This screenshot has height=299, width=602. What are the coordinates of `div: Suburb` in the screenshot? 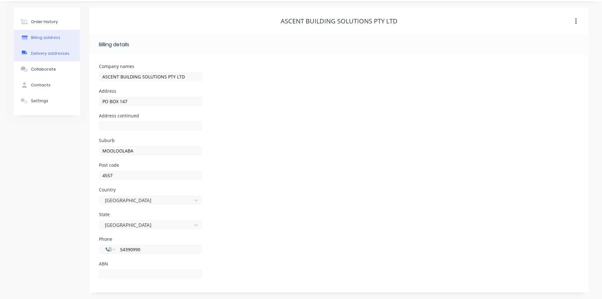 It's located at (150, 140).